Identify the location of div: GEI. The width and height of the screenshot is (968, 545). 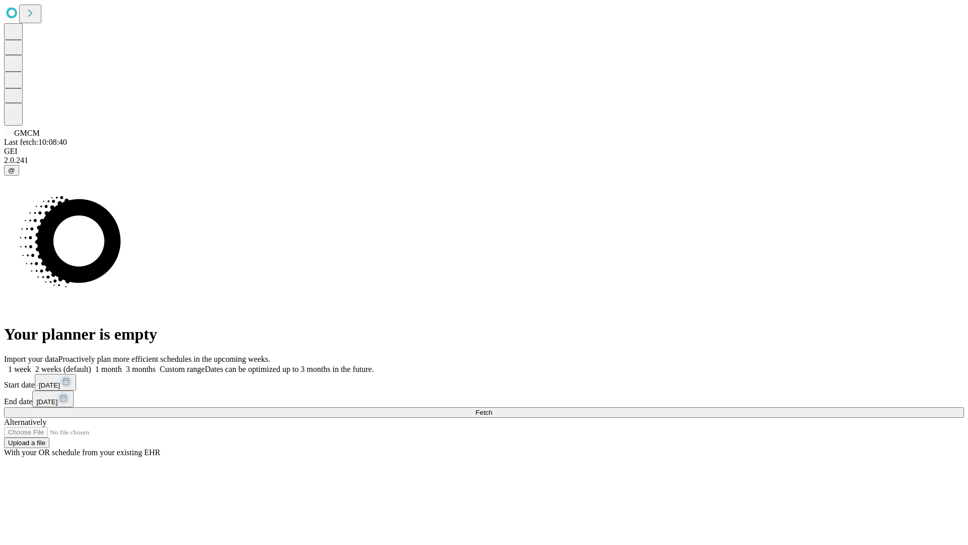
(484, 151).